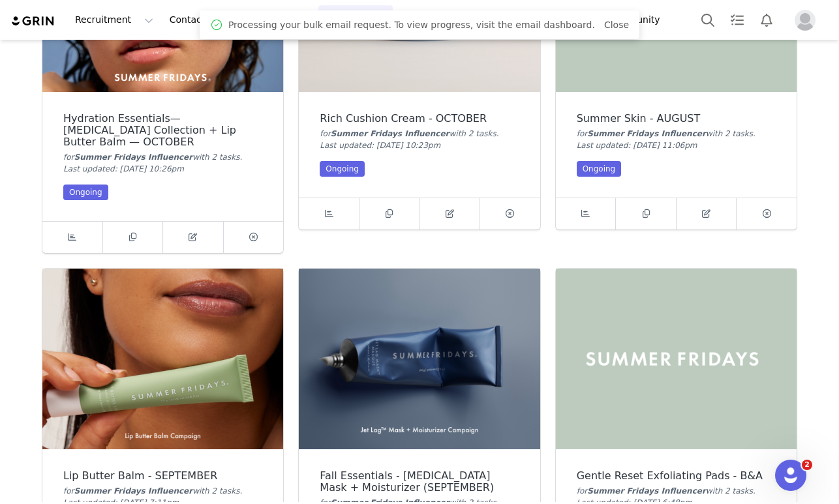 This screenshot has width=839, height=504. What do you see at coordinates (506, 19) in the screenshot?
I see `button: Reporting` at bounding box center [506, 19].